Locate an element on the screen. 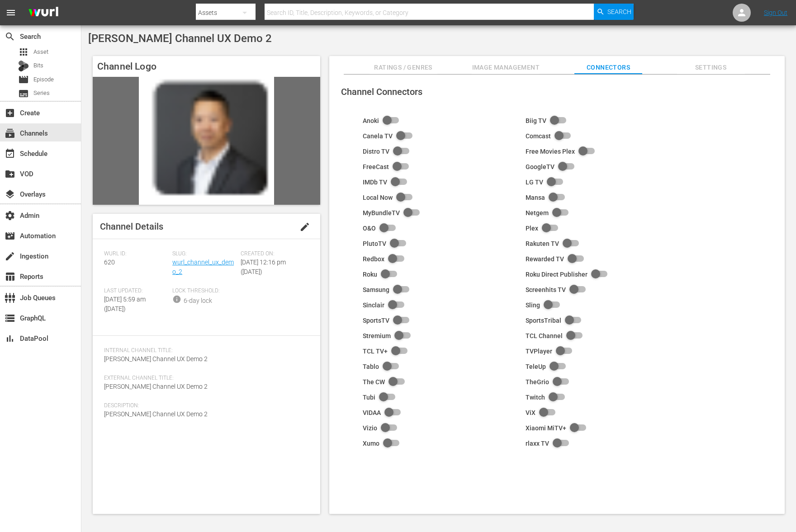 The image size is (796, 532). div: SportsTribal is located at coordinates (543, 321).